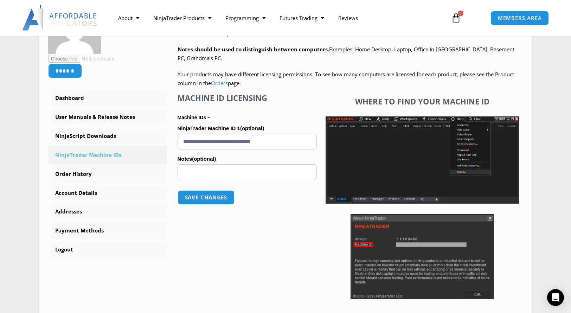 The image size is (571, 313). What do you see at coordinates (520, 18) in the screenshot?
I see `a: MEMBERS AREA` at bounding box center [520, 18].